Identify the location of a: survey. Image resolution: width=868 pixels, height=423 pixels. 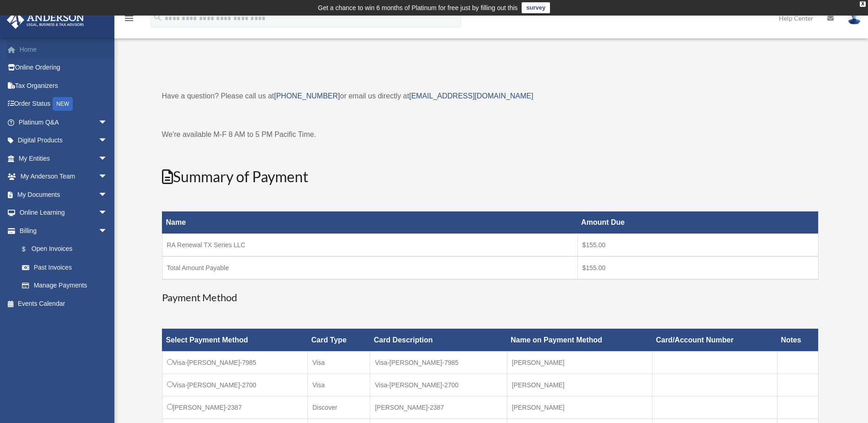
(536, 7).